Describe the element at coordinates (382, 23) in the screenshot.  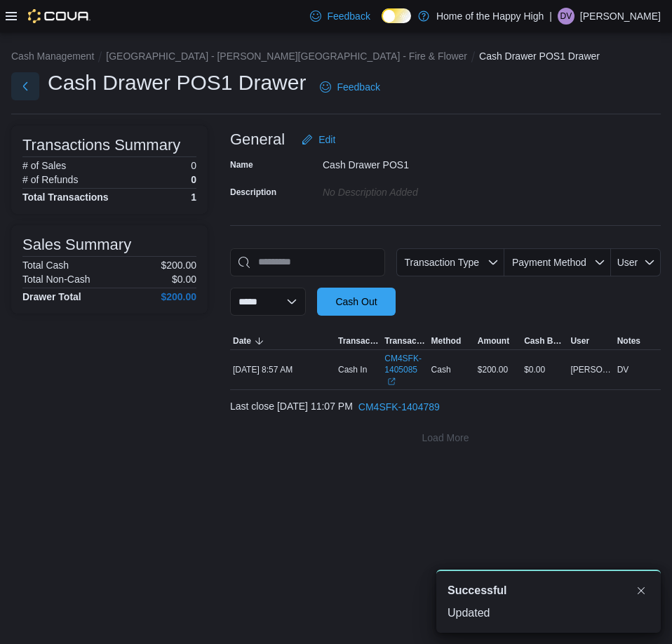
I see `span: Dark Mode` at that location.